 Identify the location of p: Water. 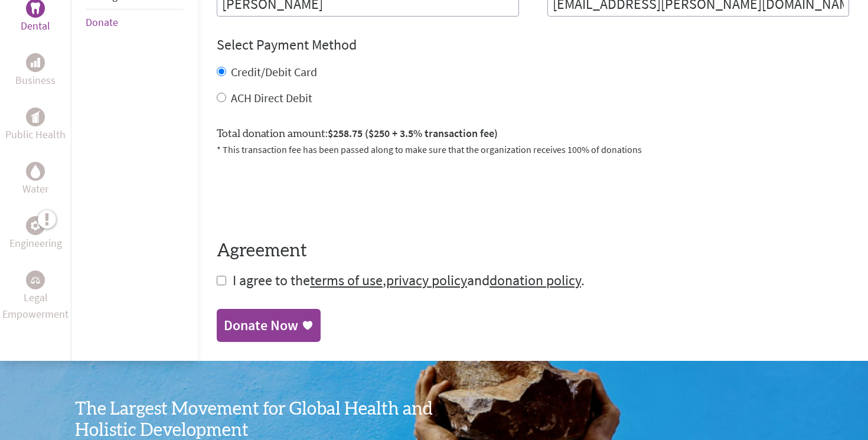
(35, 189).